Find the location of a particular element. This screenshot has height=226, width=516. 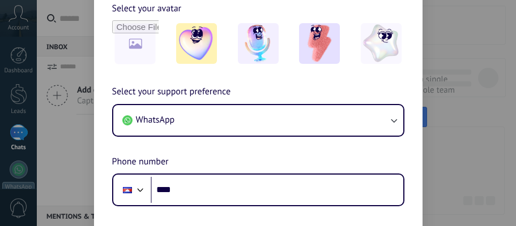

div: Cambodia: + 855 is located at coordinates (127, 190).